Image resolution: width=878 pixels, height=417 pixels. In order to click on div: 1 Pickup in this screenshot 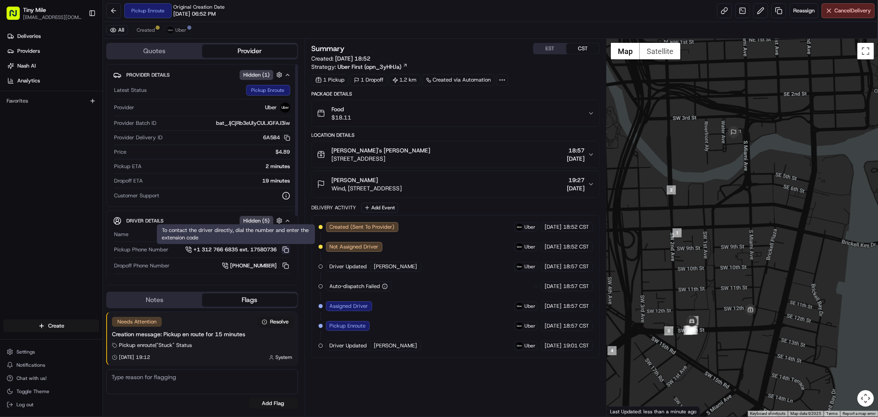, I will do `click(330, 80)`.